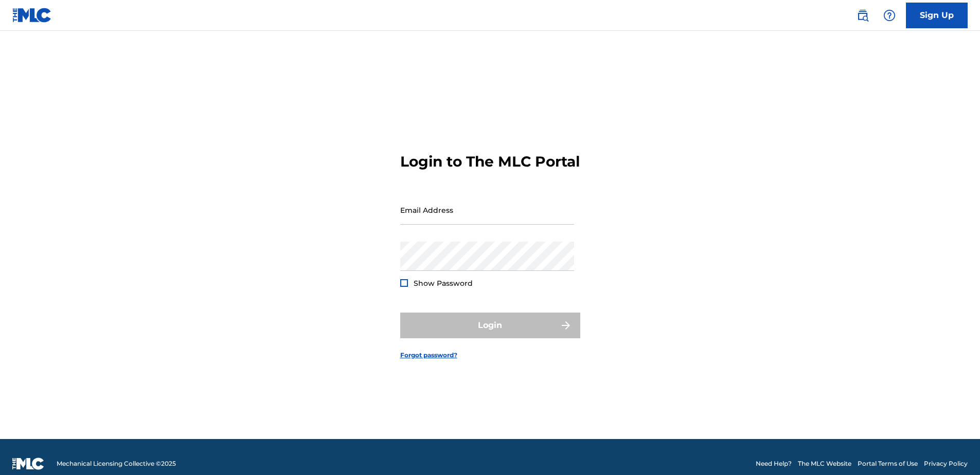  What do you see at coordinates (490, 161) in the screenshot?
I see `h3: Login to The MLC Portal` at bounding box center [490, 161].